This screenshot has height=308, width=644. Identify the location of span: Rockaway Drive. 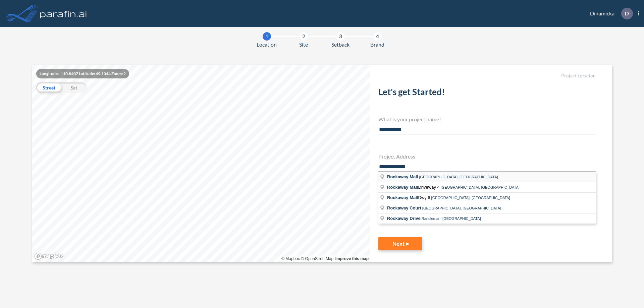
(404, 218).